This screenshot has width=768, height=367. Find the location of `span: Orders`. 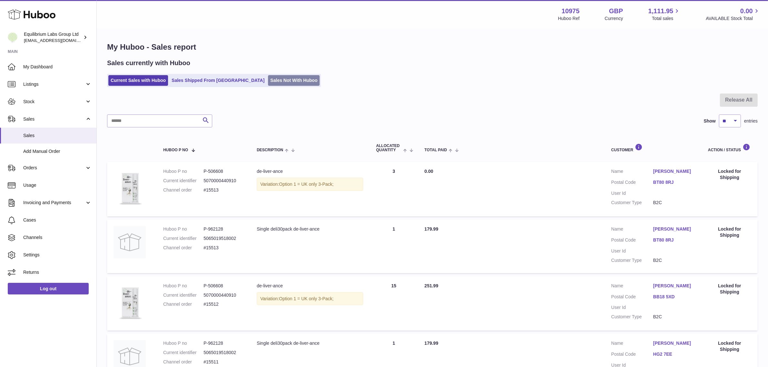

span: Orders is located at coordinates (54, 168).